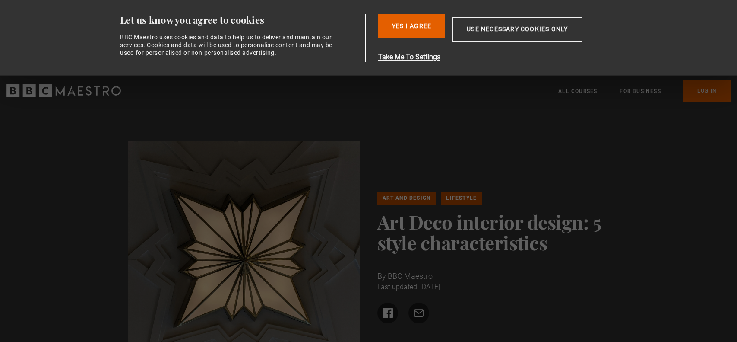  What do you see at coordinates (707, 91) in the screenshot?
I see `a: Log In` at bounding box center [707, 91].